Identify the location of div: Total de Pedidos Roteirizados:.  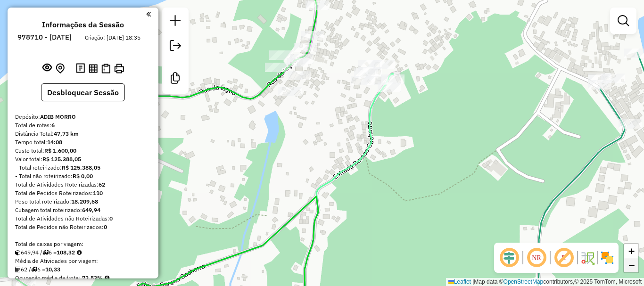
(83, 193).